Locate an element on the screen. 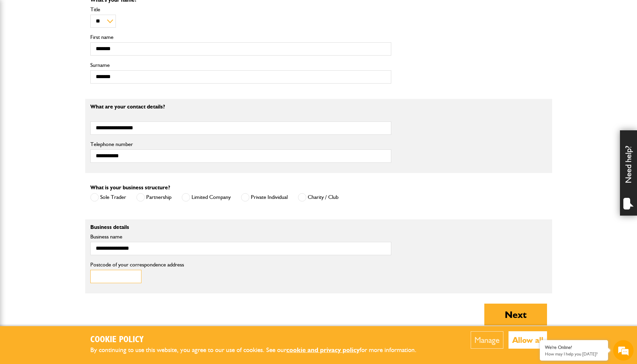 The width and height of the screenshot is (637, 364). button: Allow all is located at coordinates (527, 340).